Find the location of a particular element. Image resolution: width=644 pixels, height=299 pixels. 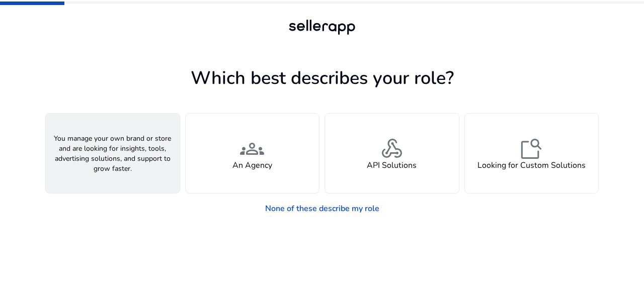

a: None of these describe my role is located at coordinates (322, 209).